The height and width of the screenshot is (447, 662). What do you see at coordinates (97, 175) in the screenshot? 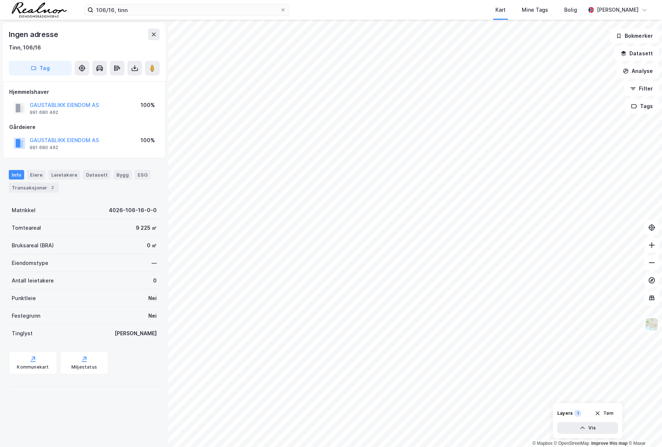
I see `div: Datasett` at bounding box center [97, 175].